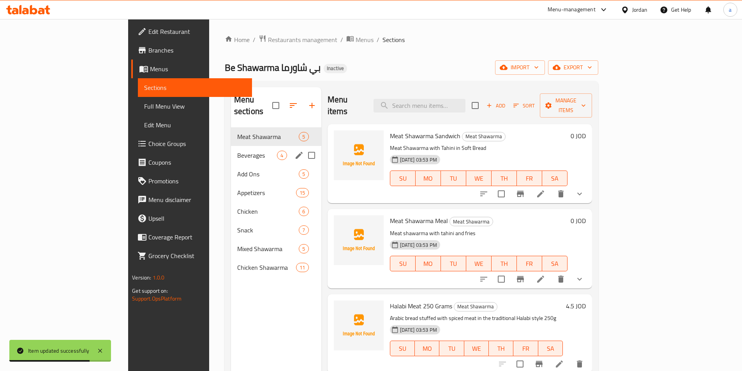 This screenshot has width=742, height=371. What do you see at coordinates (496, 106) in the screenshot?
I see `button: Add` at bounding box center [496, 106].